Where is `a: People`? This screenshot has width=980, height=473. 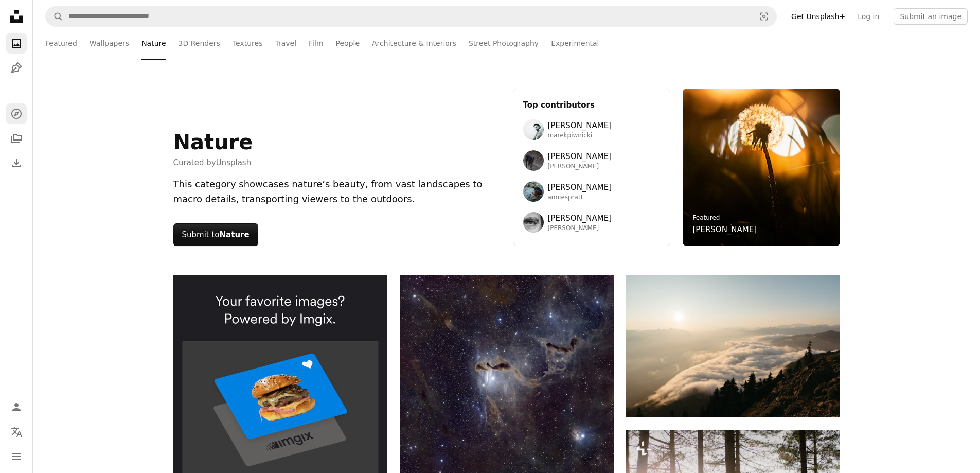
a: People is located at coordinates (348, 43).